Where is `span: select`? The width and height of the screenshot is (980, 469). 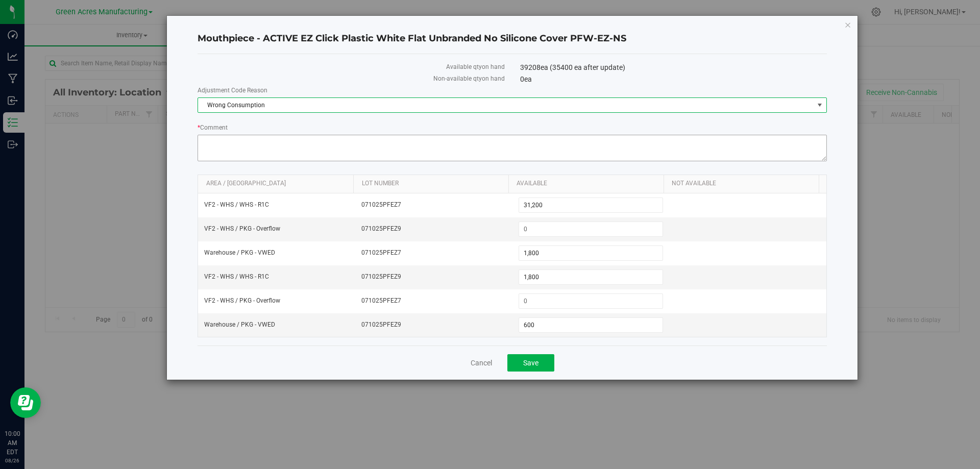 span: select is located at coordinates (820, 105).